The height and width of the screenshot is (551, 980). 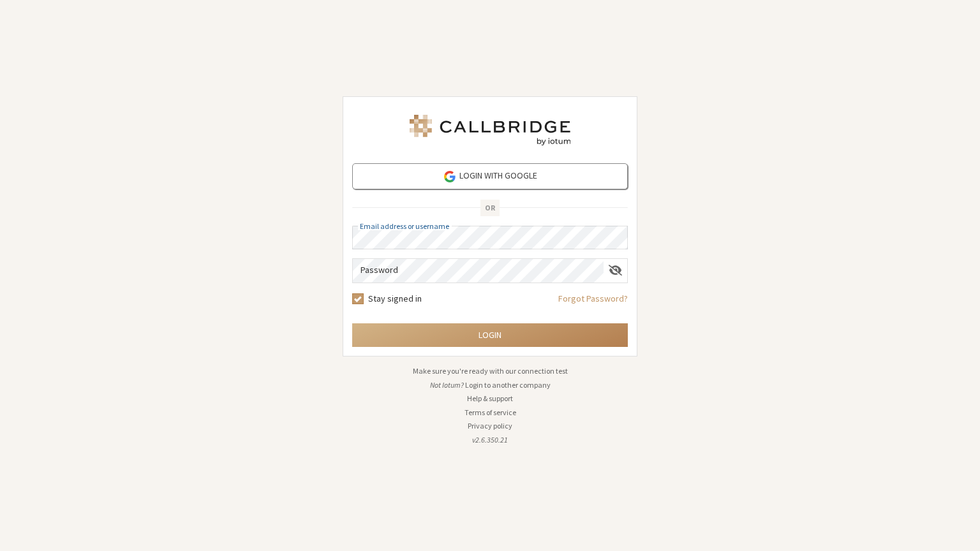 What do you see at coordinates (593, 303) in the screenshot?
I see `a: Forgot Password?` at bounding box center [593, 303].